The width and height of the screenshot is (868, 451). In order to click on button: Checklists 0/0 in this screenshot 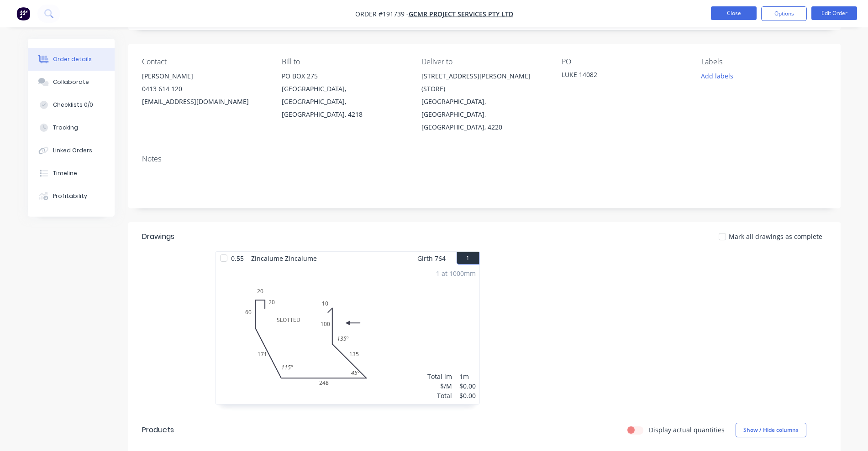, I will do `click(71, 105)`.